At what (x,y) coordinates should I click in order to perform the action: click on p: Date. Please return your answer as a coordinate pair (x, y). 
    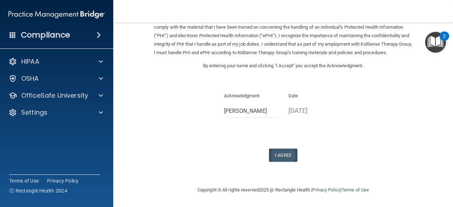
    Looking at the image, I should click on (315, 96).